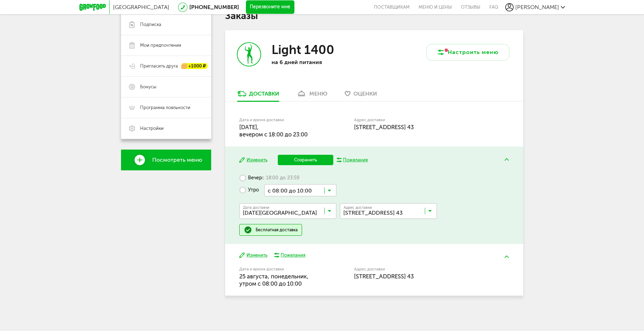 This screenshot has height=331, width=644. I want to click on img: done.51a953a.svg, so click(248, 230).